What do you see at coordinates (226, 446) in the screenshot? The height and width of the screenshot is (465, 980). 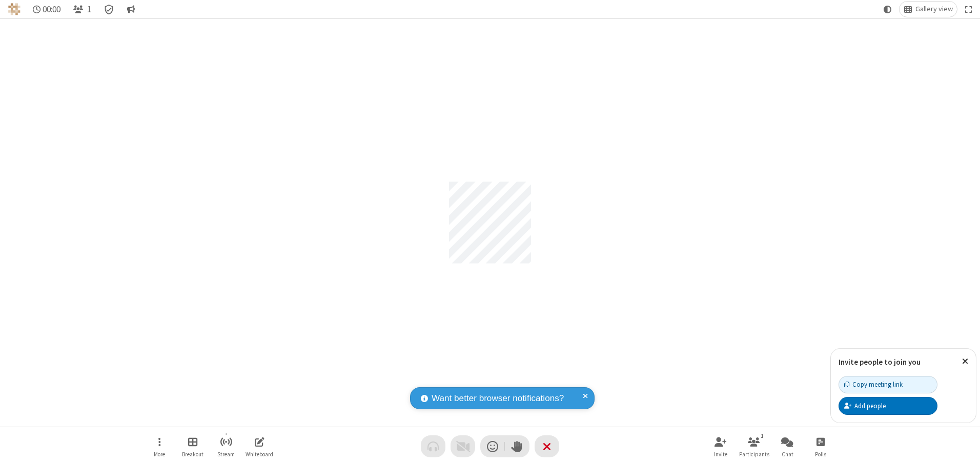 I see `button: Start streaming` at bounding box center [226, 446].